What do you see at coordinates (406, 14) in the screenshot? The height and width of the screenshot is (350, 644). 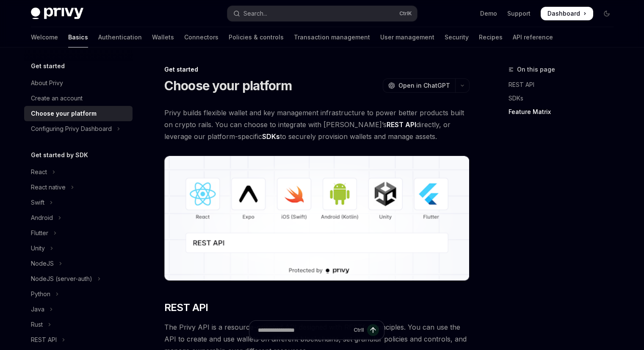 I see `span: Ctrl K` at bounding box center [406, 14].